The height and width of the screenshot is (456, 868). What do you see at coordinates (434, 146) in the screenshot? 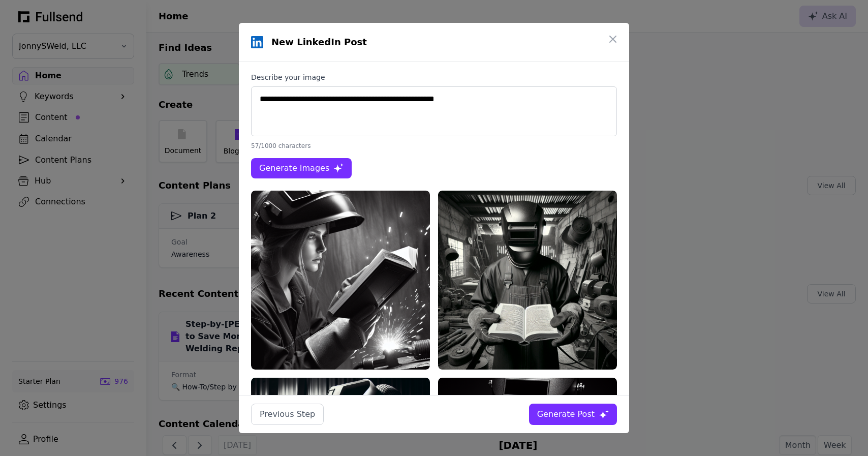
I see `div: 57/1000 characters` at bounding box center [434, 146].